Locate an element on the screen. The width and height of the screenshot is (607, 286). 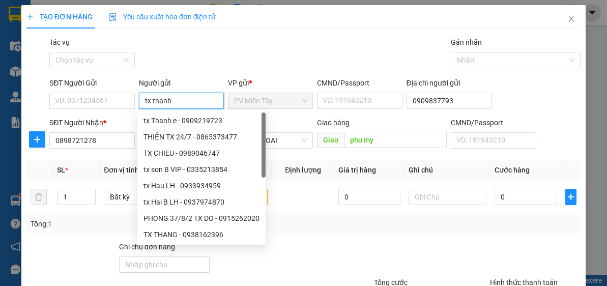
input: 0 is located at coordinates (369, 197).